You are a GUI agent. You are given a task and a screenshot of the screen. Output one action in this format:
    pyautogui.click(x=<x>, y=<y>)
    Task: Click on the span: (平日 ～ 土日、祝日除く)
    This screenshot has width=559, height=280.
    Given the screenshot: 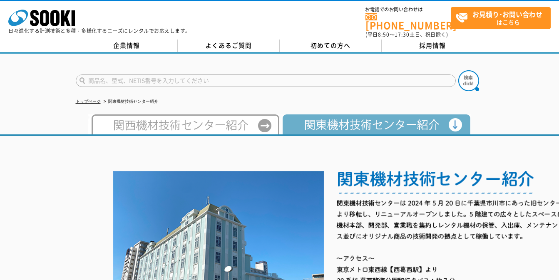 What is the action you would take?
    pyautogui.click(x=406, y=35)
    